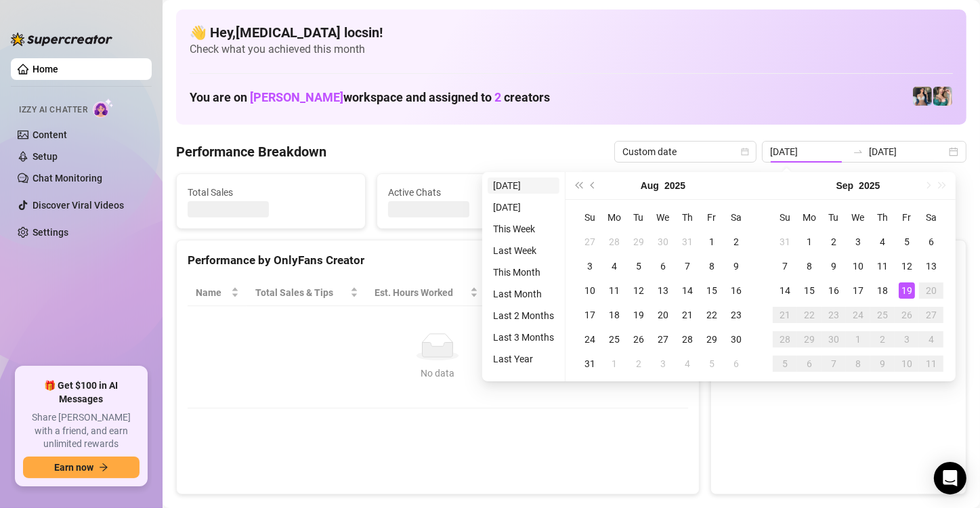 This screenshot has width=980, height=508. I want to click on th: Total Sales & Tips, so click(307, 292).